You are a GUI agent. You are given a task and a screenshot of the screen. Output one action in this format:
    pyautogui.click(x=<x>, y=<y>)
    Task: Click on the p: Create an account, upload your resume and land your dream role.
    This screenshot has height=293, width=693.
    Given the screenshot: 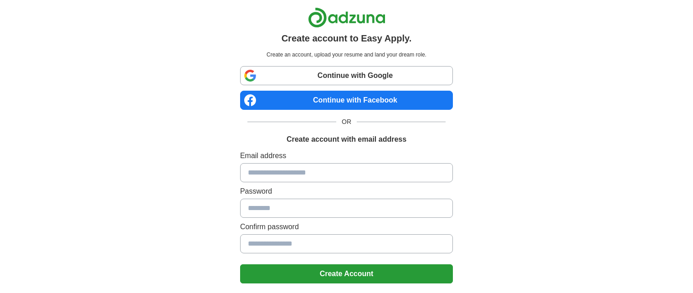 What is the action you would take?
    pyautogui.click(x=346, y=55)
    